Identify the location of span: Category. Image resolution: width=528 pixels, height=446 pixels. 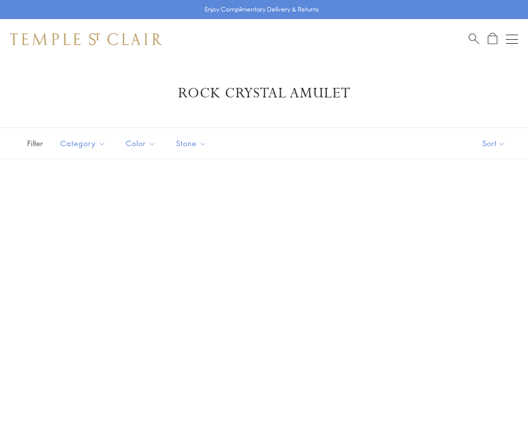
(84, 143).